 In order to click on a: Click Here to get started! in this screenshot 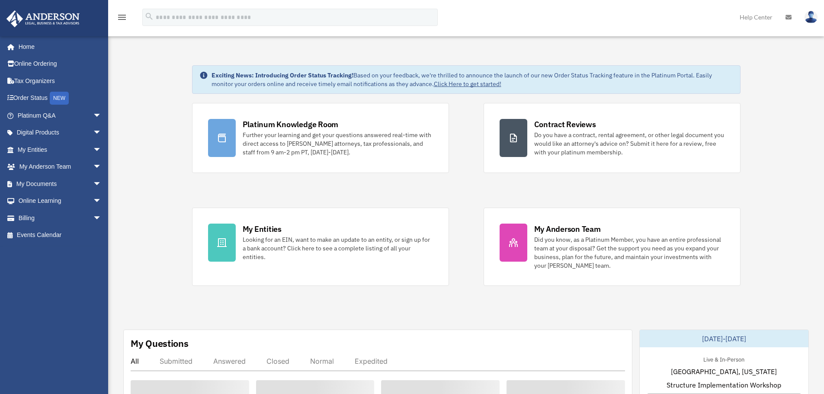, I will do `click(467, 84)`.